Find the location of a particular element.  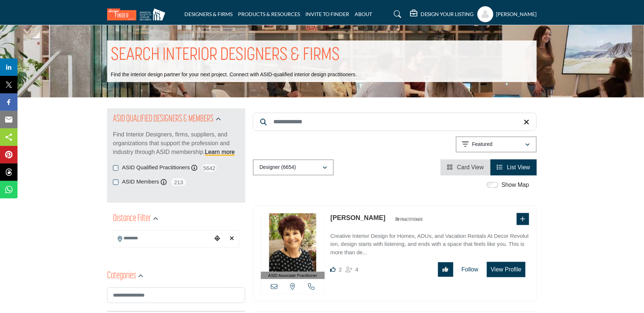

span: Card View is located at coordinates (470, 167).